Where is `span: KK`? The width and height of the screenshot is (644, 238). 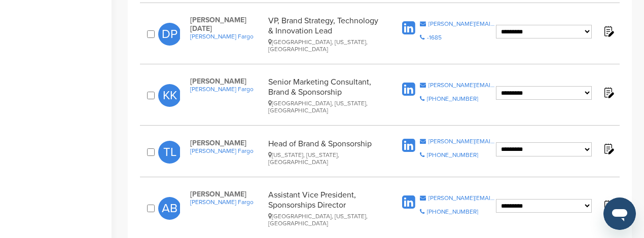
span: KK is located at coordinates (170, 96).